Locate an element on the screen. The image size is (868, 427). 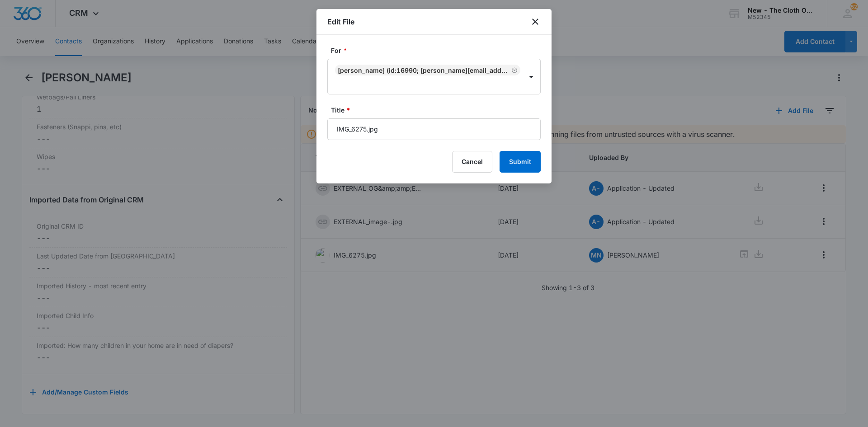
button: Cancel is located at coordinates (472, 162).